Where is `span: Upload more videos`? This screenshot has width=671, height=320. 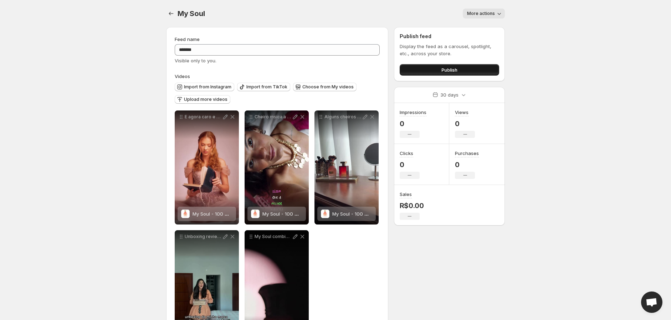 span: Upload more videos is located at coordinates (206, 99).